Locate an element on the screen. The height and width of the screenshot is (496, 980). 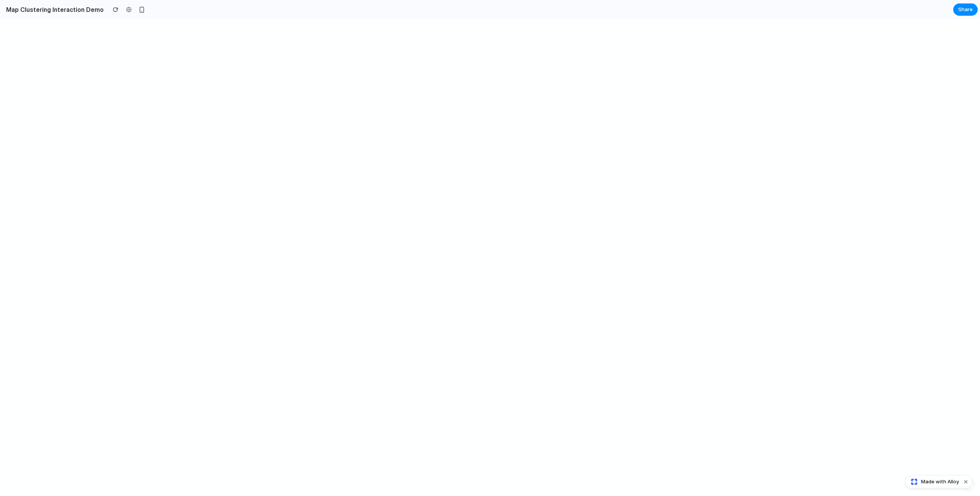
button: Dismiss watermark is located at coordinates (965, 481).